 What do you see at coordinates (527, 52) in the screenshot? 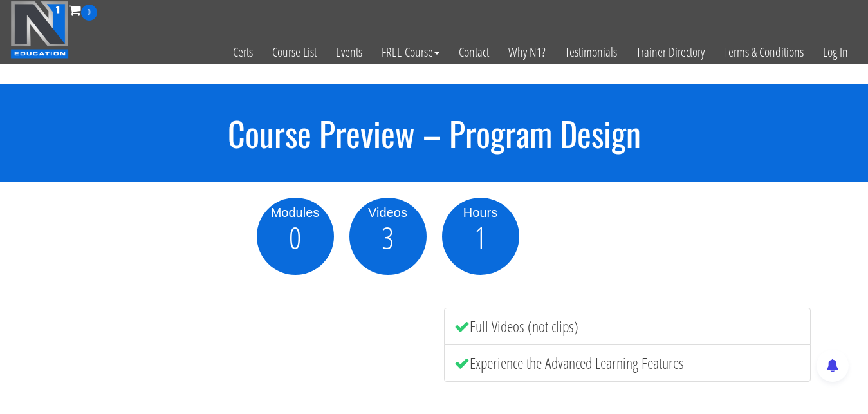
I see `a: Why N1?` at bounding box center [527, 52].